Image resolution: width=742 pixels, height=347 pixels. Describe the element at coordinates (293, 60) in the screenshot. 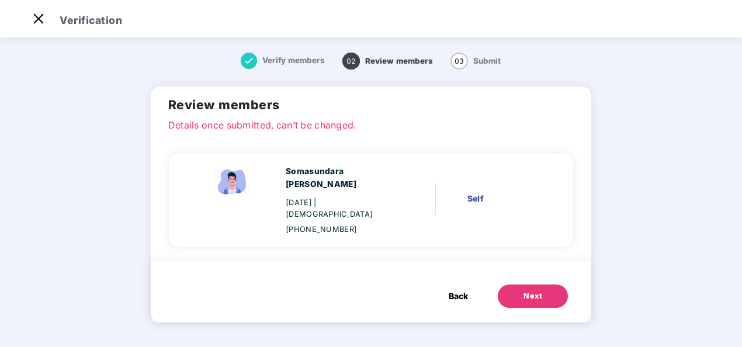

I see `span: Verify members` at that location.